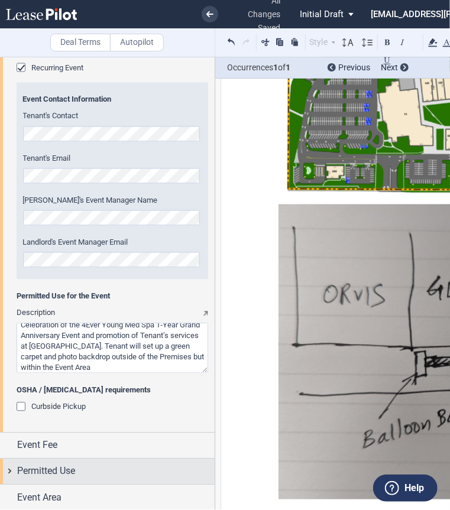 Image resolution: width=450 pixels, height=510 pixels. What do you see at coordinates (387, 42) in the screenshot?
I see `button: Bold` at bounding box center [387, 42].